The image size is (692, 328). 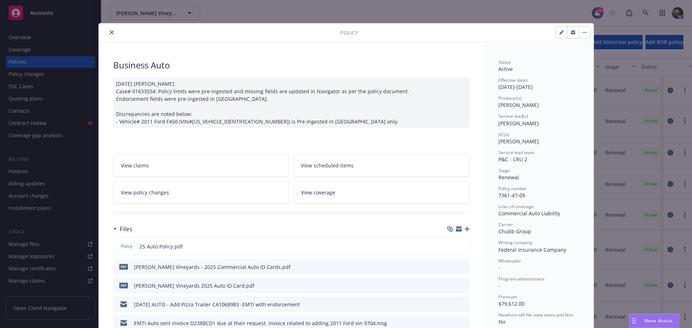 I want to click on span: Nova Assist, so click(x=658, y=321).